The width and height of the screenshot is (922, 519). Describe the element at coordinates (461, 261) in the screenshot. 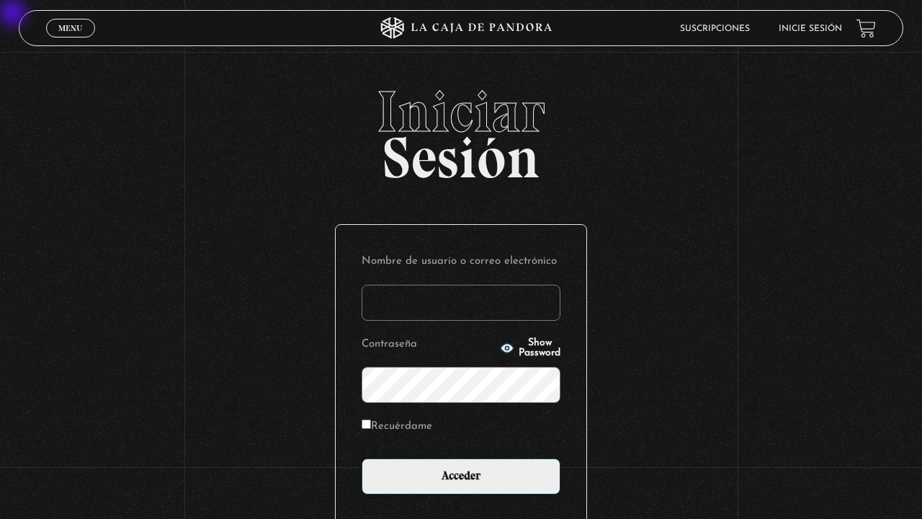

I see `label: Nombre de usuario o correo electrónico` at that location.